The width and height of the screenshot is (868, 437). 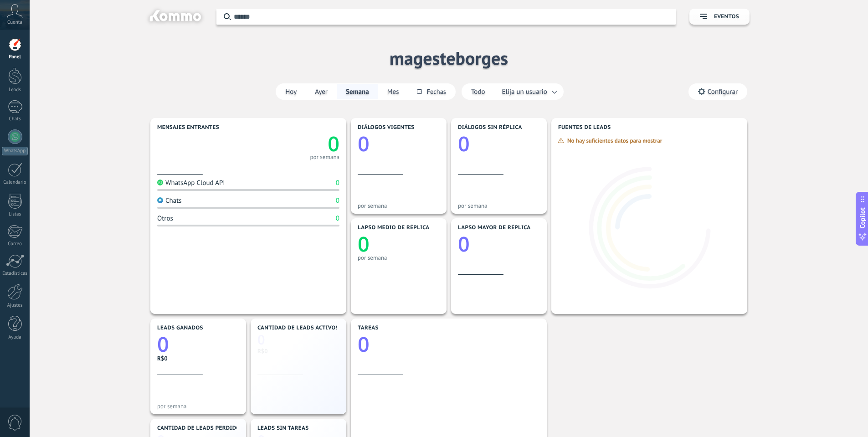 What do you see at coordinates (720, 16) in the screenshot?
I see `button: Eventos` at bounding box center [720, 16].